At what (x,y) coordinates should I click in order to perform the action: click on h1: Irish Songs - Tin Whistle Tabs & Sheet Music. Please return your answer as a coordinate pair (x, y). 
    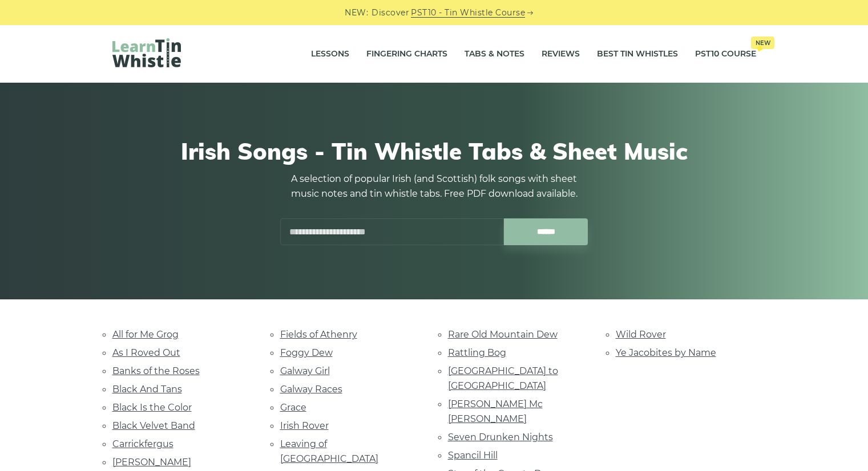
    Looking at the image, I should click on (434, 151).